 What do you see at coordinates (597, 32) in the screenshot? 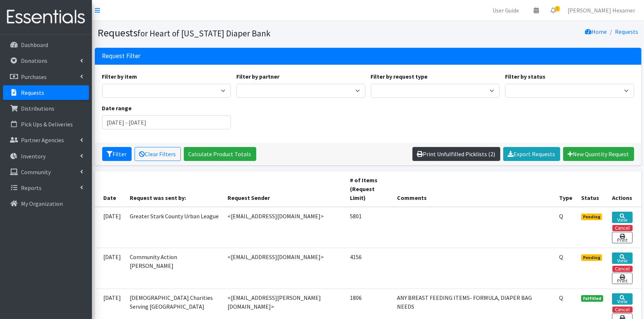
I see `a: Home` at bounding box center [597, 32].